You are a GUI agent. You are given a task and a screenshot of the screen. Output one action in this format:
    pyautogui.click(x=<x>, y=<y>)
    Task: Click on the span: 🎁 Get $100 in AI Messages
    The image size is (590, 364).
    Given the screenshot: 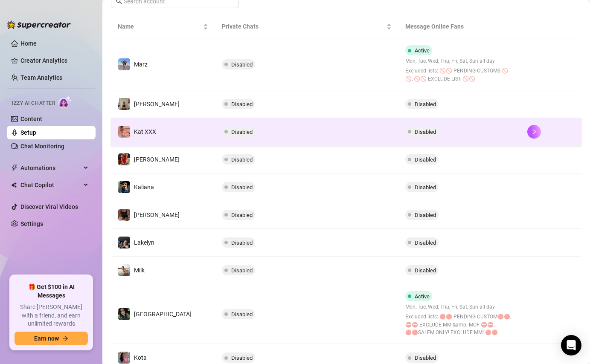 What is the action you would take?
    pyautogui.click(x=51, y=291)
    